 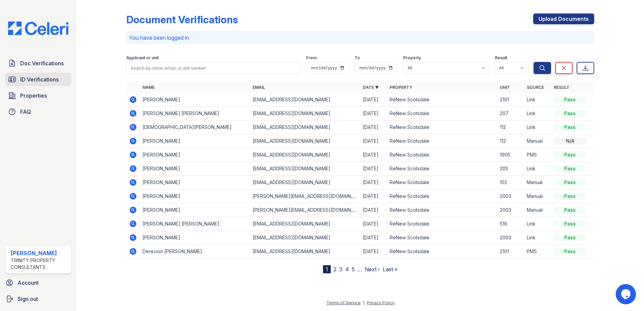 What do you see at coordinates (38, 64) in the screenshot?
I see `a: Doc Verifications` at bounding box center [38, 64].